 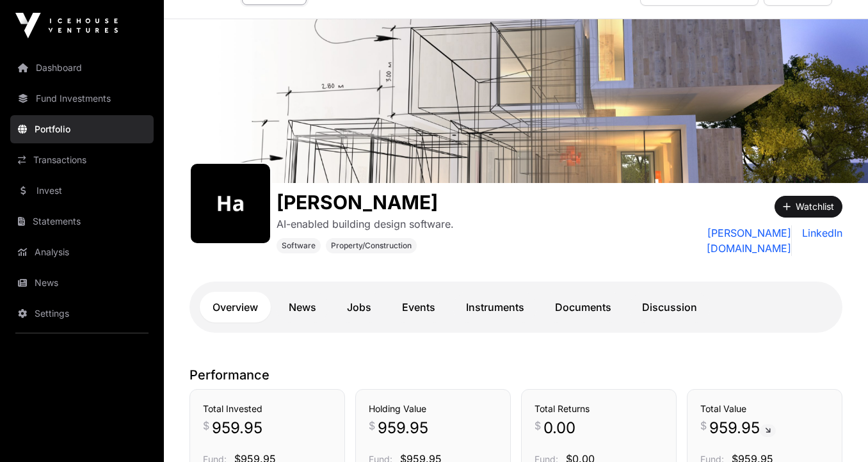 What do you see at coordinates (365, 224) in the screenshot?
I see `p: AI-enabled building design software.` at bounding box center [365, 224].